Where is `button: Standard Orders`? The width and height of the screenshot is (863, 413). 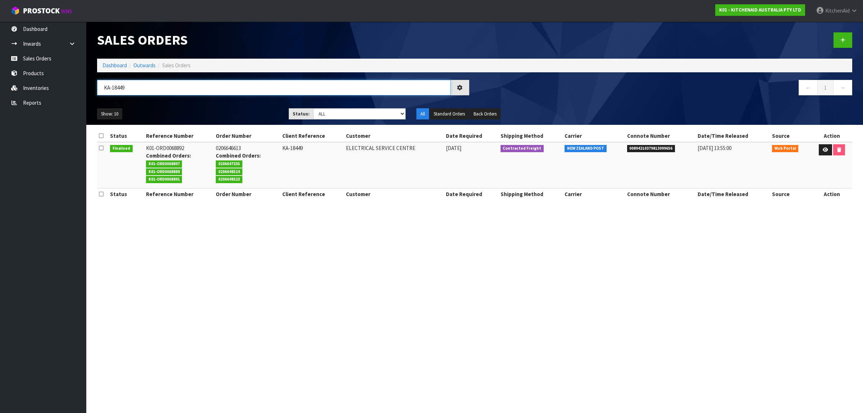
button: Standard Orders is located at coordinates (449, 114).